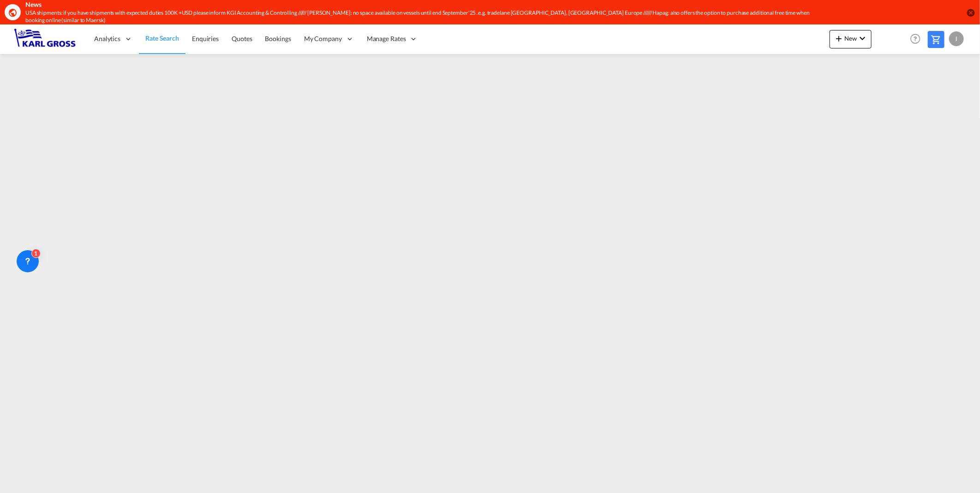 This screenshot has width=980, height=493. I want to click on span: Rate Search, so click(162, 38).